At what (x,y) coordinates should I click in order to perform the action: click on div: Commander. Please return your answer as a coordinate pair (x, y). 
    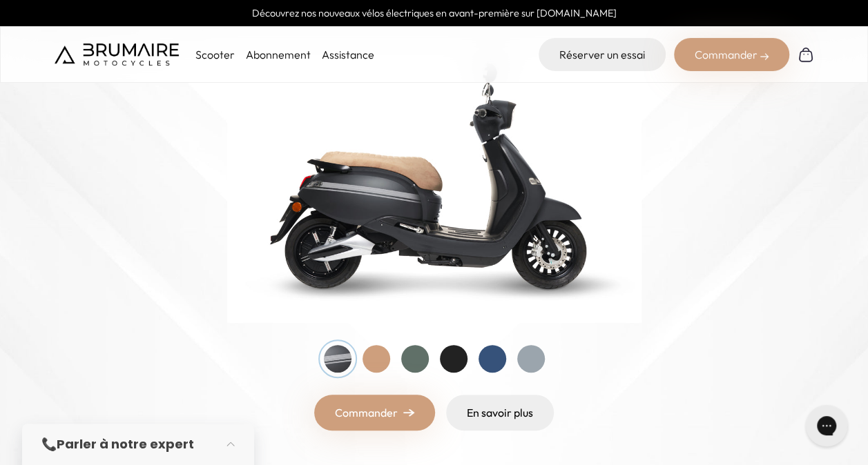
    Looking at the image, I should click on (731, 54).